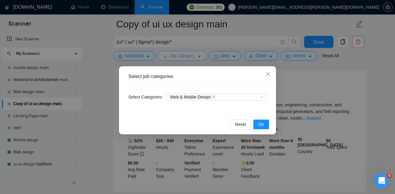 The height and width of the screenshot is (194, 395). Describe the element at coordinates (261, 125) in the screenshot. I see `button: OK` at that location.